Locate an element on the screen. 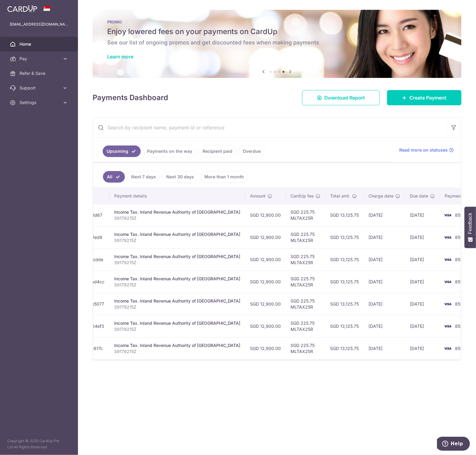 Image resolution: width=476 pixels, height=455 pixels. h6: See our list of ongoing promos and get discounted fees when making payments is located at coordinates (277, 43).